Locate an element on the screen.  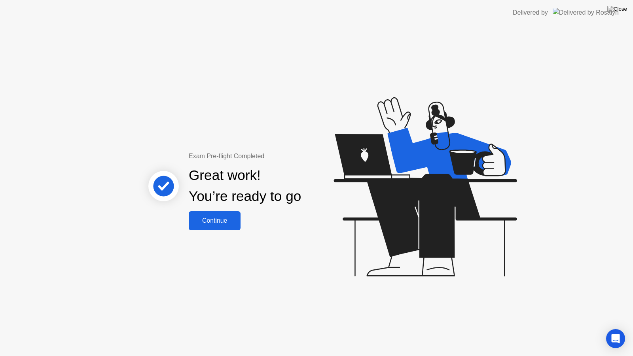
div: Exam Pre-flight Completed is located at coordinates (270, 156).